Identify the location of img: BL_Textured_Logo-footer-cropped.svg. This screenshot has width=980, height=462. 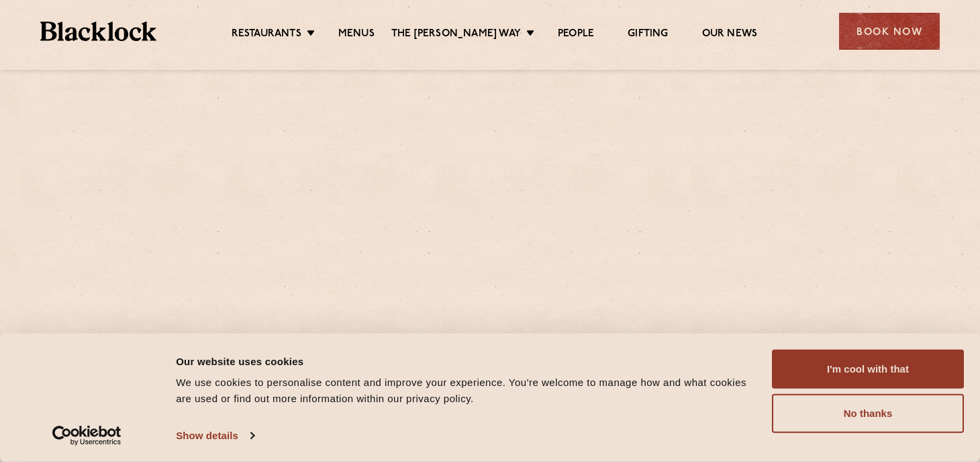
(98, 31).